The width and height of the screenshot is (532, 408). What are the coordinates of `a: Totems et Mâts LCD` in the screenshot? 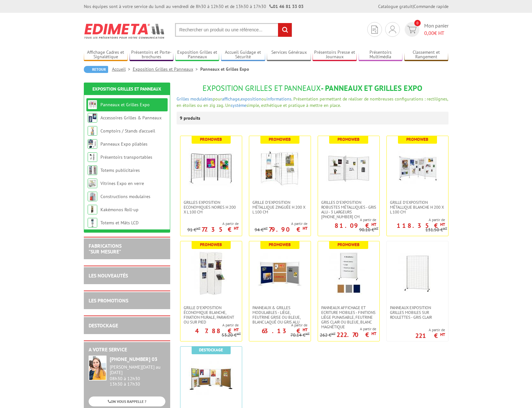 It's located at (120, 223).